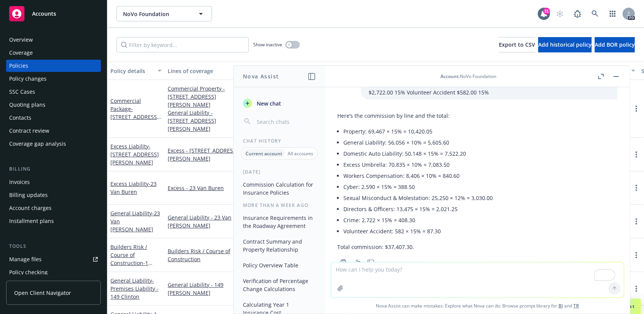  What do you see at coordinates (28, 78) in the screenshot?
I see `div: Policy changes` at bounding box center [28, 78].